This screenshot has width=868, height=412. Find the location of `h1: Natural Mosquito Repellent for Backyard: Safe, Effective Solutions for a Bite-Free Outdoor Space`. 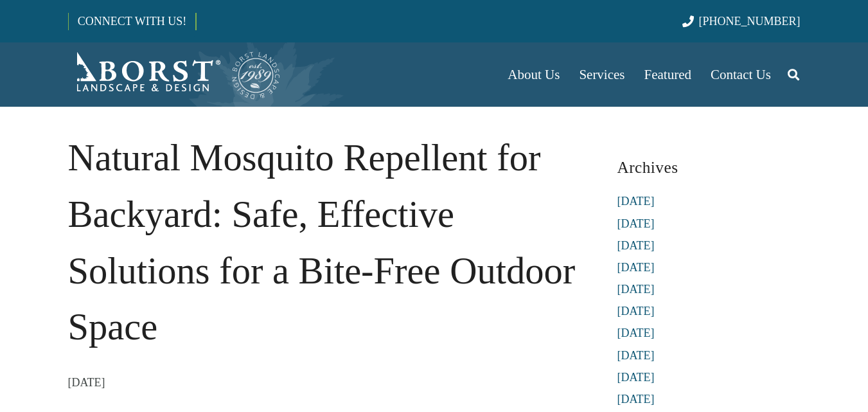

h1: Natural Mosquito Repellent for Backyard: Safe, Effective Solutions for a Bite-Free Outdoor Space is located at coordinates (324, 242).